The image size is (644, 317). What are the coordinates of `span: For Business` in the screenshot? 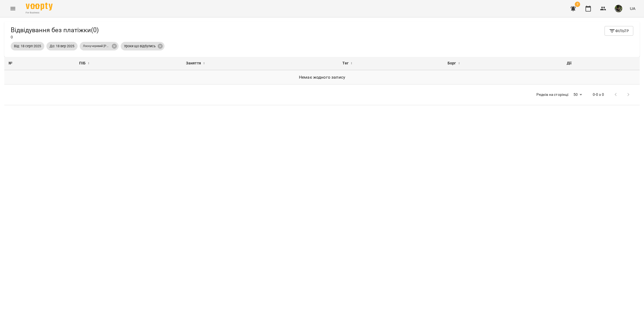 It's located at (39, 13).